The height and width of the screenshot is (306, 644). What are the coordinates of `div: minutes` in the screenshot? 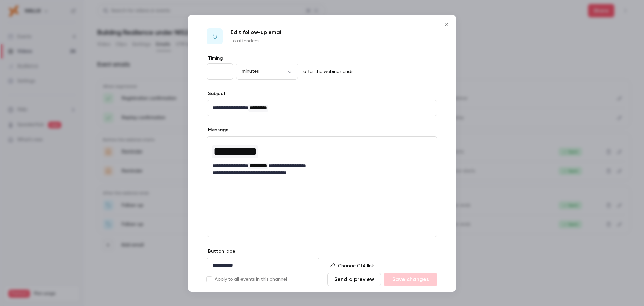 It's located at (267, 71).